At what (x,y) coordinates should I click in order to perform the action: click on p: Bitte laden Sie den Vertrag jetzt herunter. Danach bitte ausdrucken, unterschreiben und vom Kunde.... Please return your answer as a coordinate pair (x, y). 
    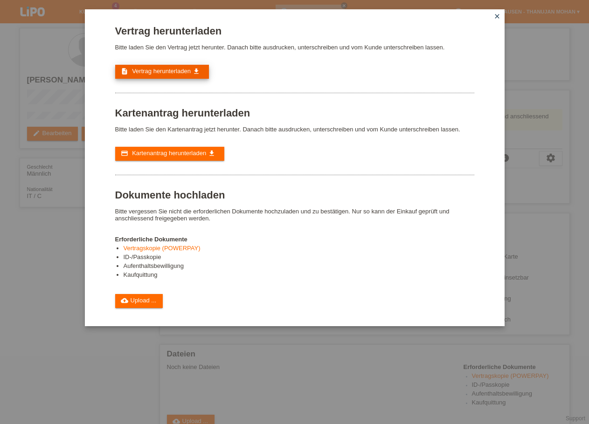
    Looking at the image, I should click on (295, 47).